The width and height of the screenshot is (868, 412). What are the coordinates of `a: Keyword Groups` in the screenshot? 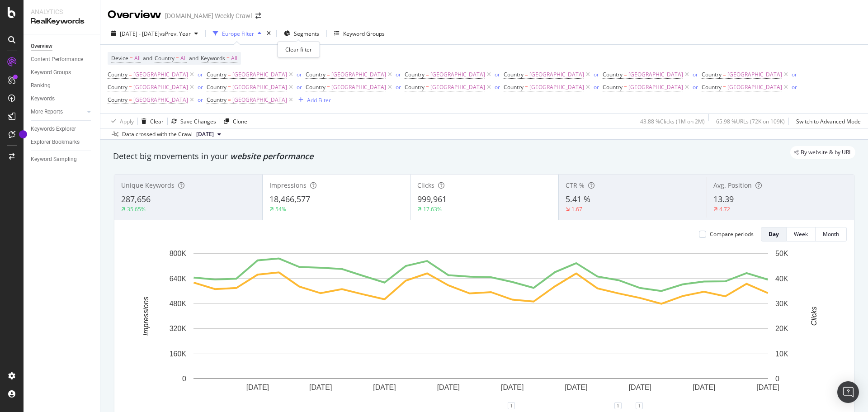 It's located at (62, 72).